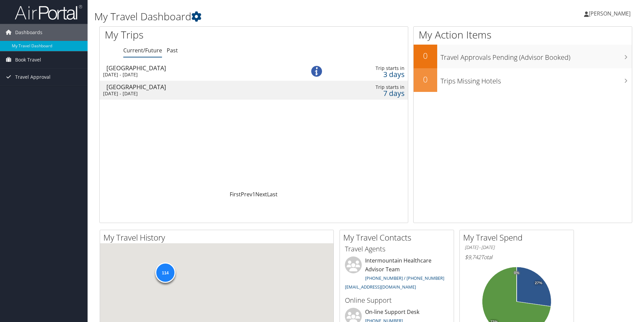  I want to click on a: 0Trips Missing Hotels, so click(523, 80).